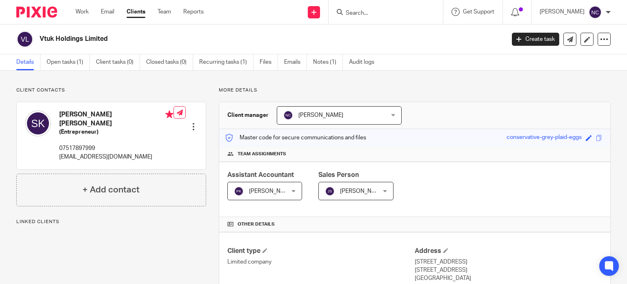 This screenshot has width=627, height=284. What do you see at coordinates (28, 62) in the screenshot?
I see `a: Details` at bounding box center [28, 62].